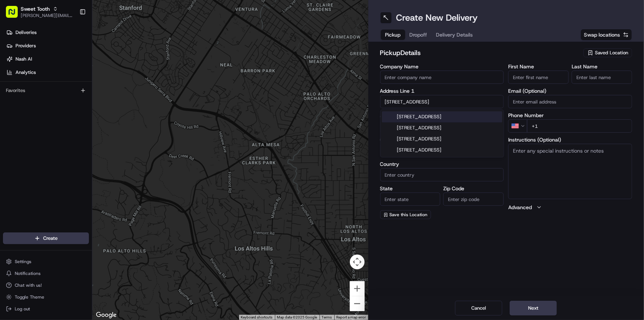 This screenshot has width=644, height=320. Describe the element at coordinates (32, 169) in the screenshot. I see `a: 📗Knowledge Base` at that location.